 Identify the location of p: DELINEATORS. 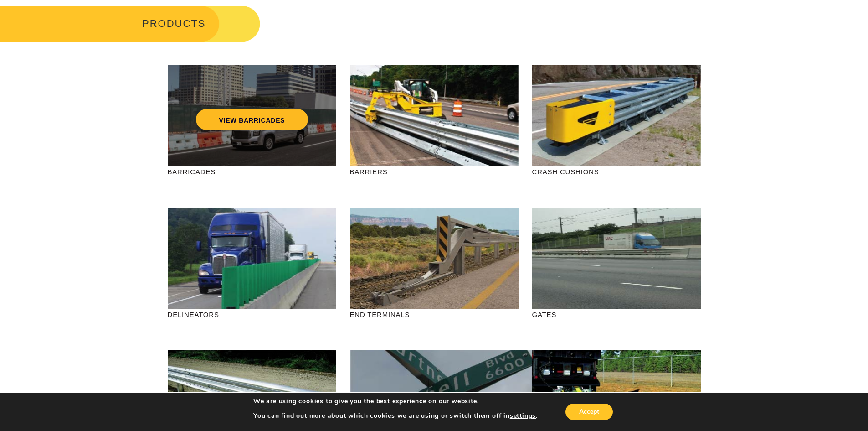
(252, 314).